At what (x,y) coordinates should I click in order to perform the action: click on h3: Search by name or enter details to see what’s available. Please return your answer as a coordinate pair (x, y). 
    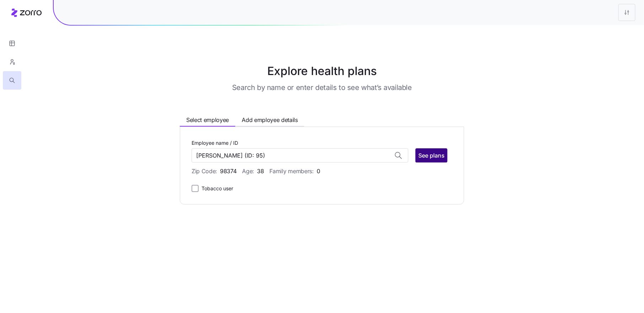
    Looking at the image, I should click on (322, 88).